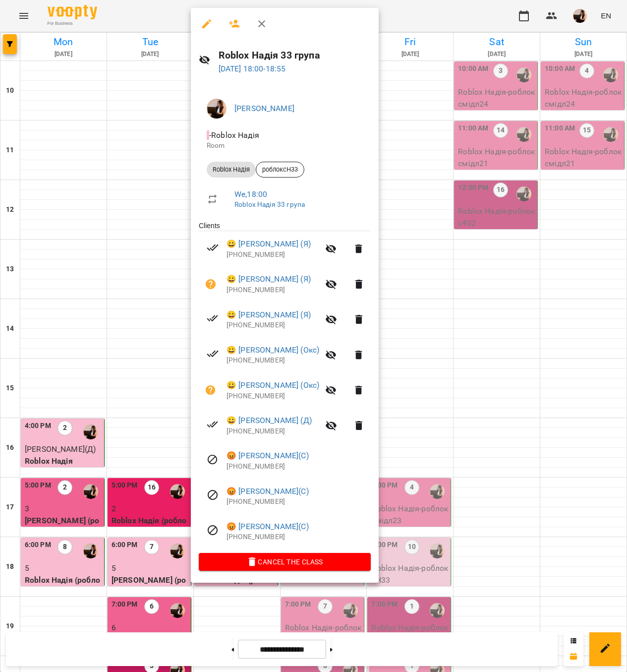  I want to click on span: Cancel the class, so click(284, 562).